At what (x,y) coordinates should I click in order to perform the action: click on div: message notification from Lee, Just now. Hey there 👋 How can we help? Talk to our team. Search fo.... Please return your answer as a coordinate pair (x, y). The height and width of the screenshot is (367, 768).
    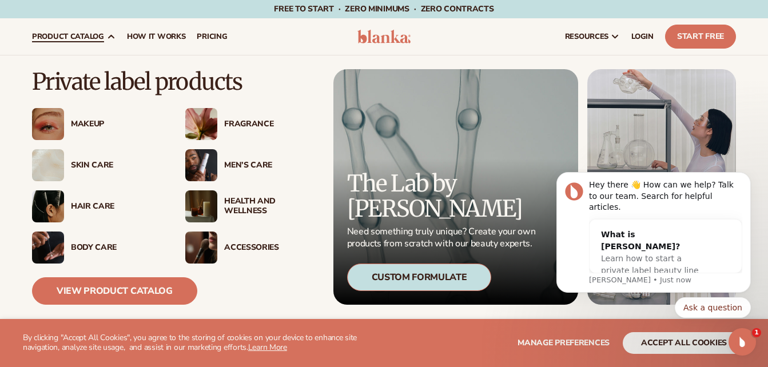
    Looking at the image, I should click on (114, 63).